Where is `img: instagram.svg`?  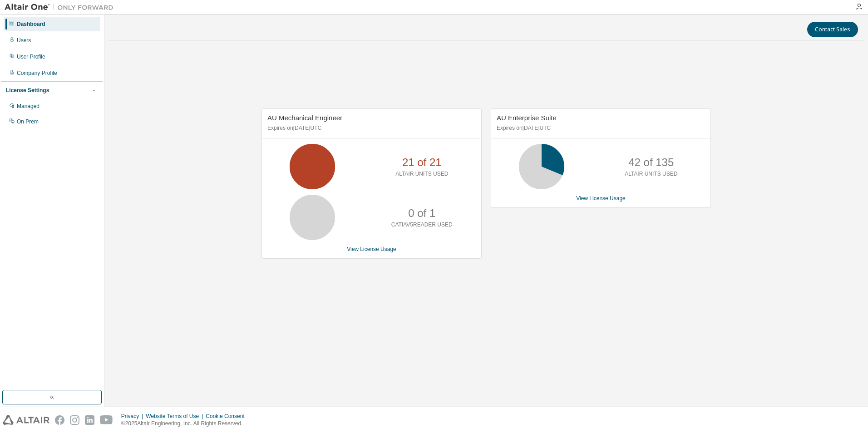 img: instagram.svg is located at coordinates (74, 420).